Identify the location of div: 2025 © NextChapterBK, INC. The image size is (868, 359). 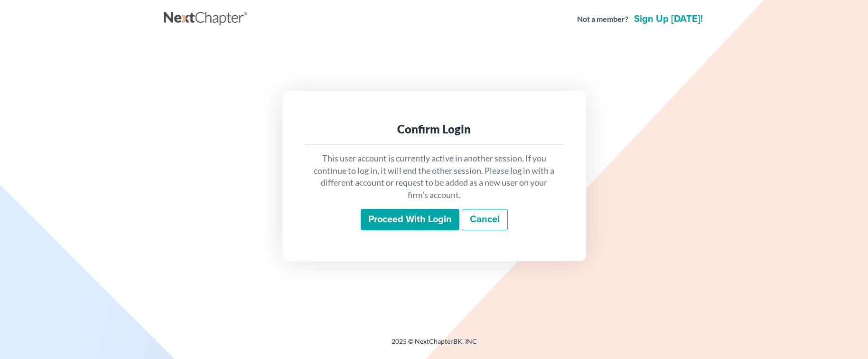
(434, 346).